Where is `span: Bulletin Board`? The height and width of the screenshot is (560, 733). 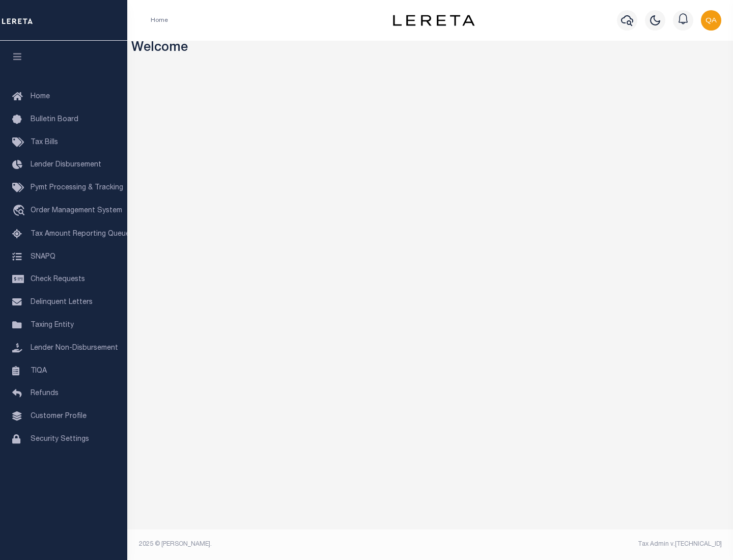
span: Bulletin Board is located at coordinates (55, 120).